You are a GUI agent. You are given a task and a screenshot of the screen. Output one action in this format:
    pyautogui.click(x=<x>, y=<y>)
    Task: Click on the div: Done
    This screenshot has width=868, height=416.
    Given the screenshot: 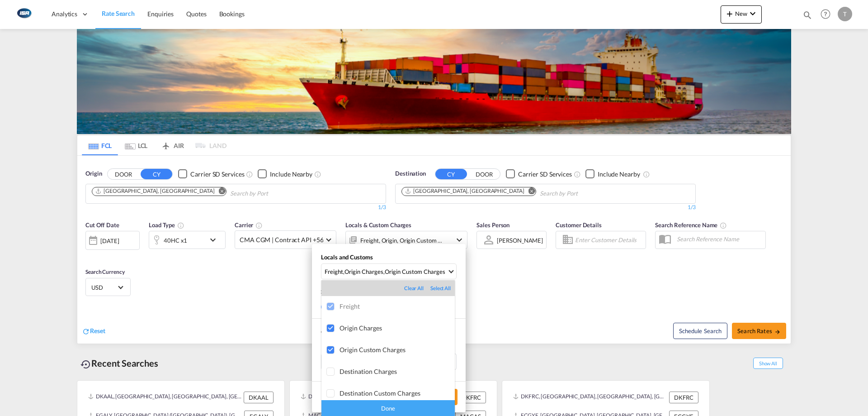 What is the action you would take?
    pyautogui.click(x=388, y=408)
    